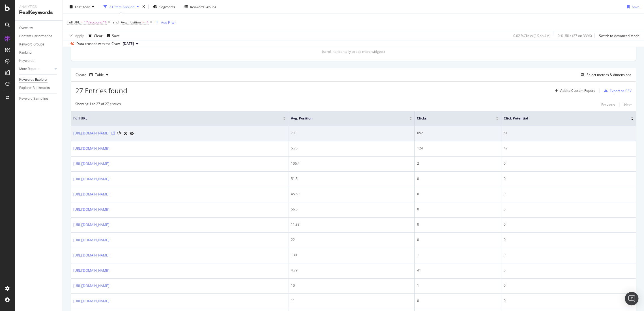 The image size is (644, 311). What do you see at coordinates (609, 74) in the screenshot?
I see `div: Select metrics & dimensions` at bounding box center [609, 74].